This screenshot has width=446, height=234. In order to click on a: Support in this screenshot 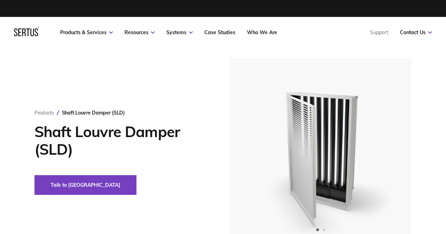, I will do `click(379, 32)`.